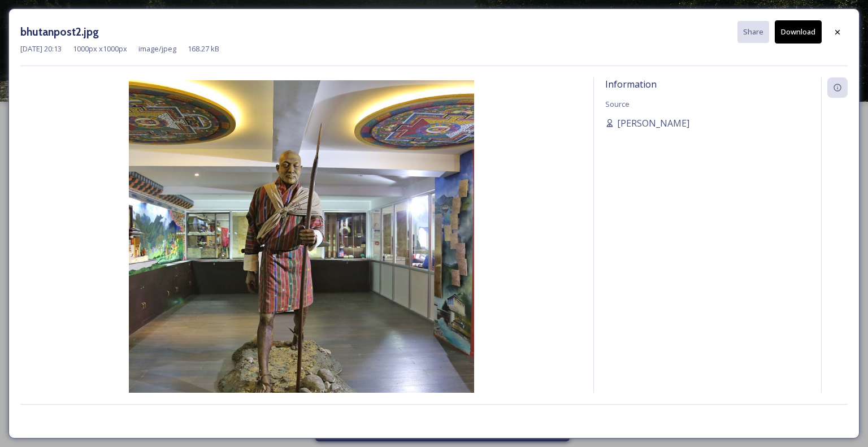 The image size is (868, 447). What do you see at coordinates (301, 252) in the screenshot?
I see `img: bhutanpost2.jpg` at bounding box center [301, 252].